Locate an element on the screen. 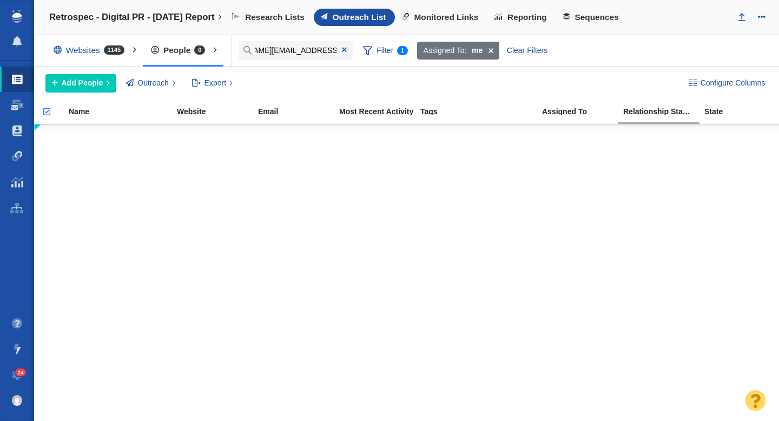  span: Configure Columns is located at coordinates (733, 83).